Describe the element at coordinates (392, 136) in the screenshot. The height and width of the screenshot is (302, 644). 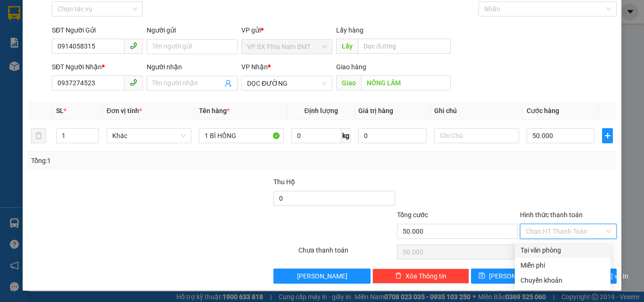
I see `input: 0` at that location.